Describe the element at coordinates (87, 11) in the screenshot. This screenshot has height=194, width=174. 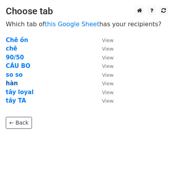
I see `h3: Choose tab` at that location.